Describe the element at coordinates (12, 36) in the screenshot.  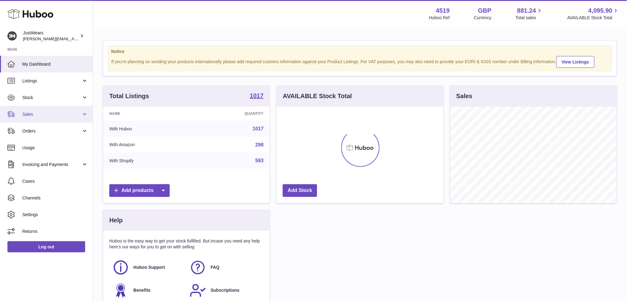
I see `img: josh@just-wears.com` at that location.